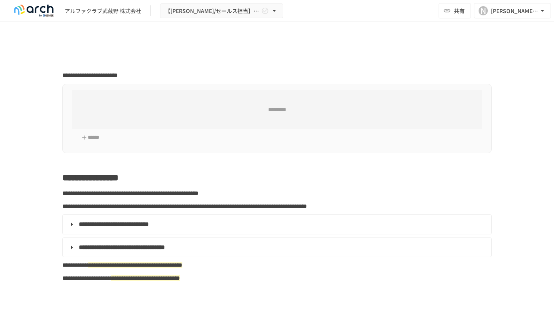 The width and height of the screenshot is (554, 312). Describe the element at coordinates (34, 11) in the screenshot. I see `img: logo-default@2x-9cf2c760.svg` at that location.